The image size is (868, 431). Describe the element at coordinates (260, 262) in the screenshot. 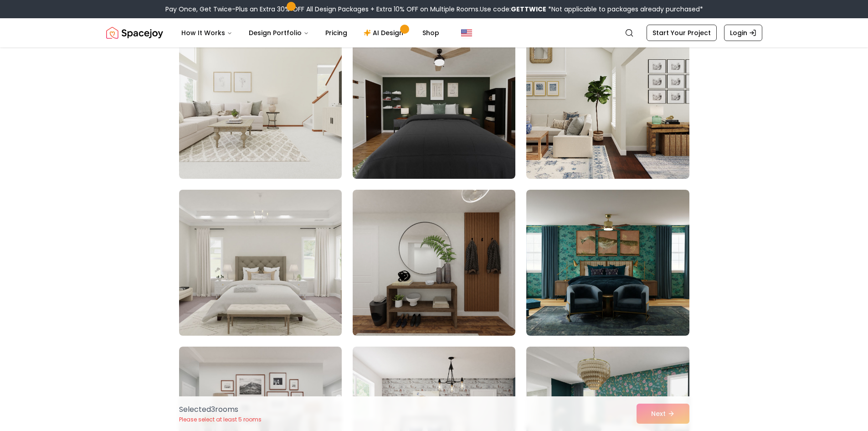

I see `img: Room room-79` at that location.